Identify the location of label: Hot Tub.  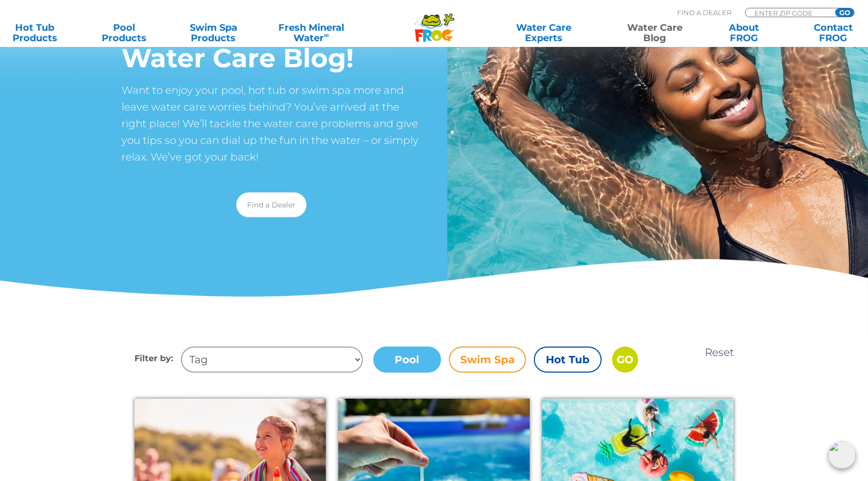
(567, 359).